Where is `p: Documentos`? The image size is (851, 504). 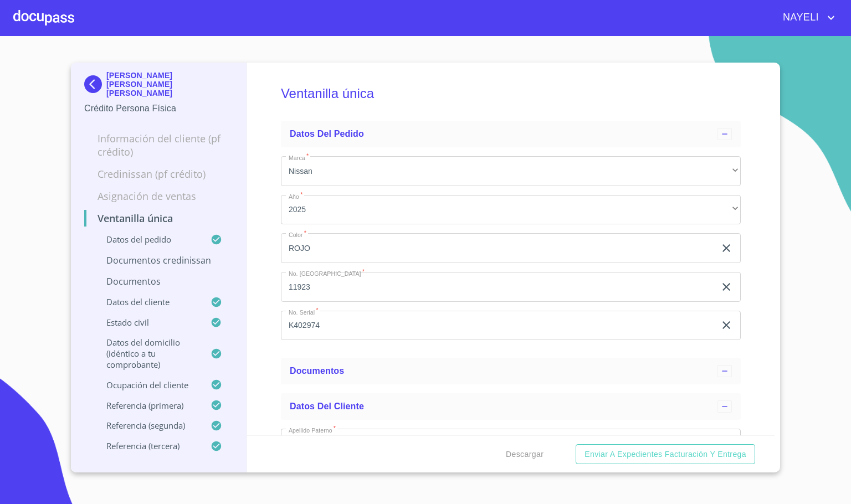
p: Documentos is located at coordinates (158, 281).